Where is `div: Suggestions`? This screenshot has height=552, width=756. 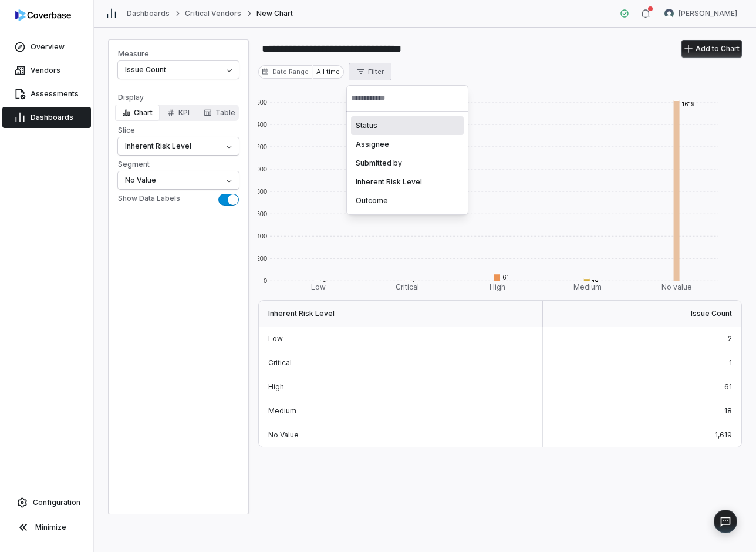
div: Suggestions is located at coordinates (408, 163).